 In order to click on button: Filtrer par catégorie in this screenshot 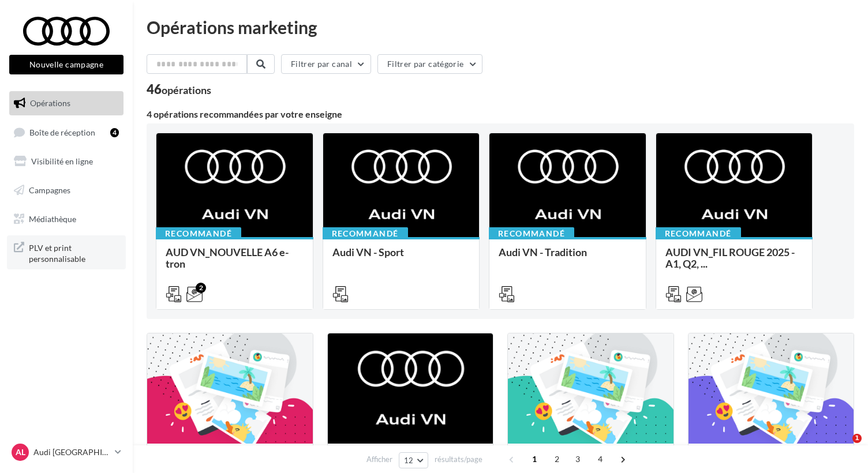, I will do `click(430, 64)`.